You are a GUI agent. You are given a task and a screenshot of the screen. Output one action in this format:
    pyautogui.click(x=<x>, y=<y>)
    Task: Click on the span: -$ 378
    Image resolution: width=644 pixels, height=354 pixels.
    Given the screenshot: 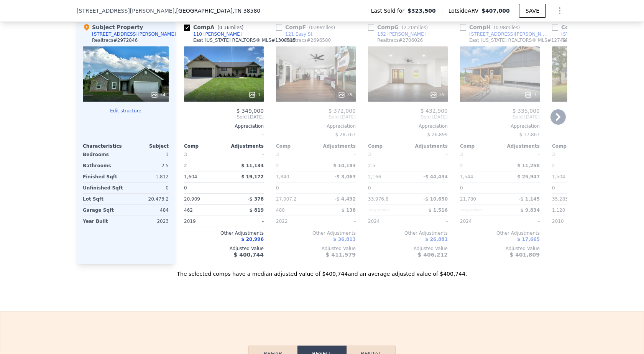 What is the action you would take?
    pyautogui.click(x=255, y=199)
    